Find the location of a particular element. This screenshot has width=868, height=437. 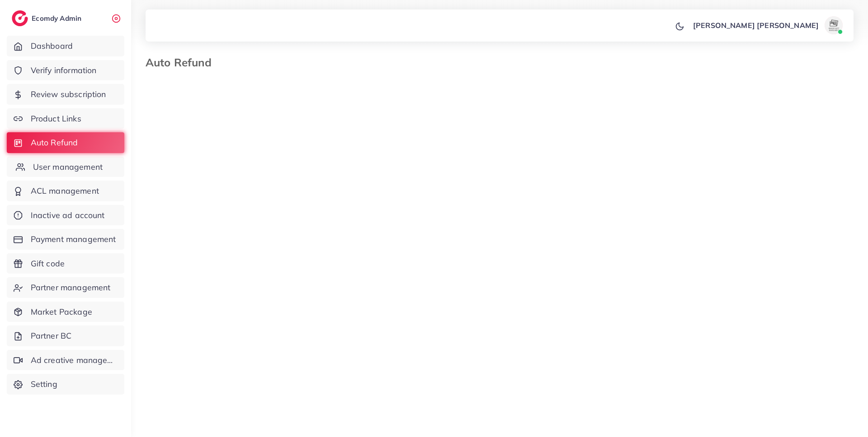

img: logo is located at coordinates (20, 18).